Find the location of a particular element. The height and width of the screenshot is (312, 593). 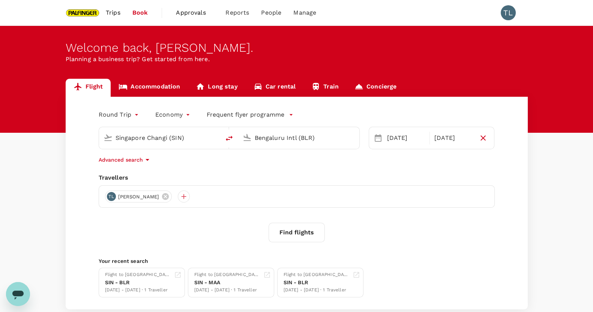

button: Frequent flyer programme is located at coordinates (250, 115).